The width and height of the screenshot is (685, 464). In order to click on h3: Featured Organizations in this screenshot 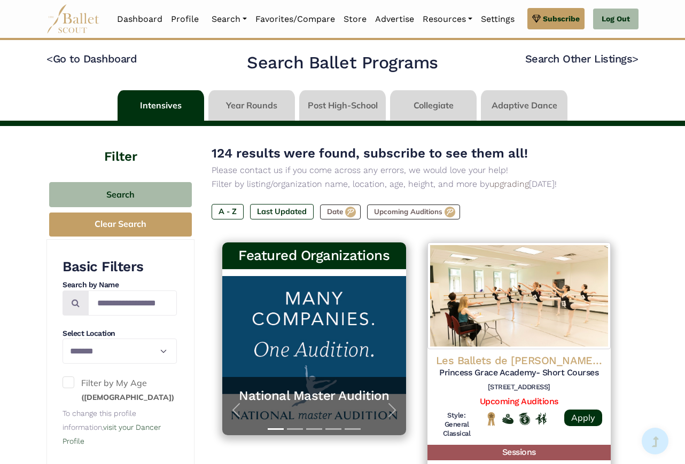, I will do `click(314, 256)`.